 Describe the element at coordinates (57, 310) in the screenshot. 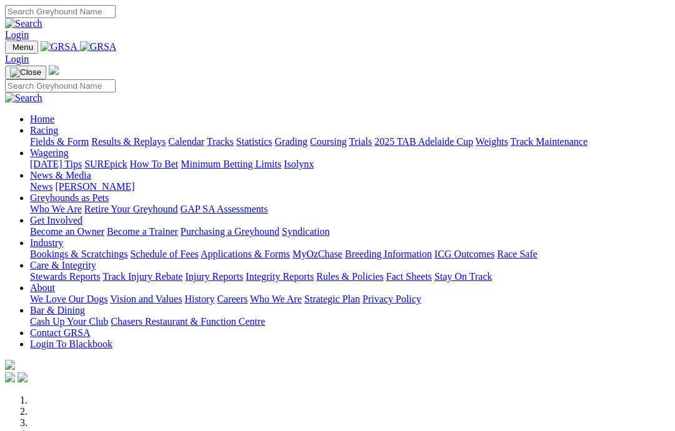

I see `a: Bar & Dining` at that location.